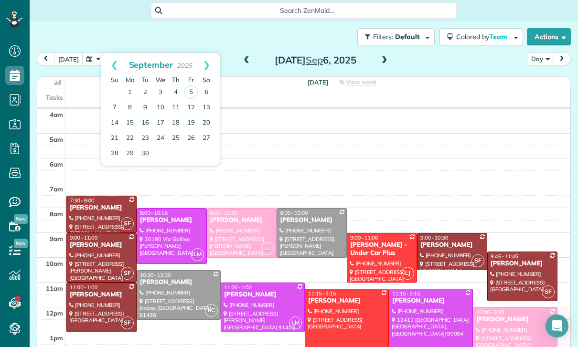 The width and height of the screenshot is (578, 347). What do you see at coordinates (130, 138) in the screenshot?
I see `a: 22` at bounding box center [130, 138].